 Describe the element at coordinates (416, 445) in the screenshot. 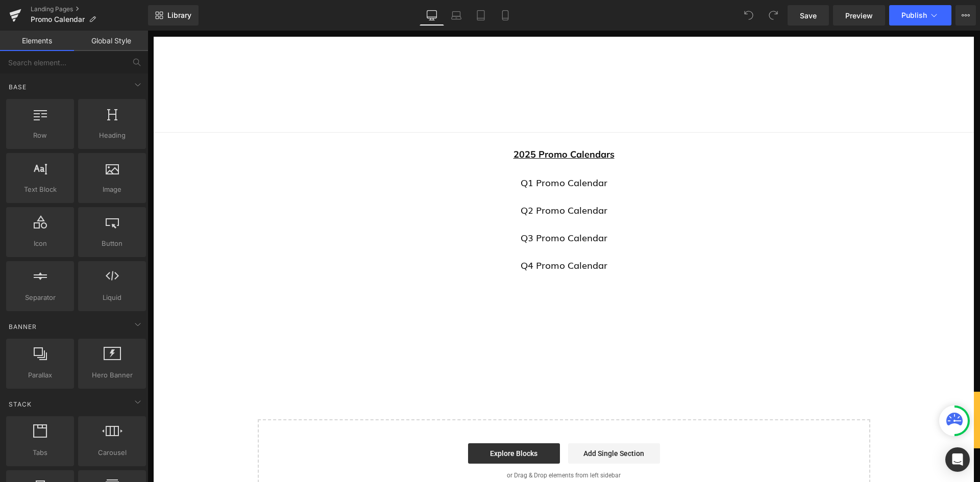

I see `p: or Drag & Drop elements from left sidebar` at that location.